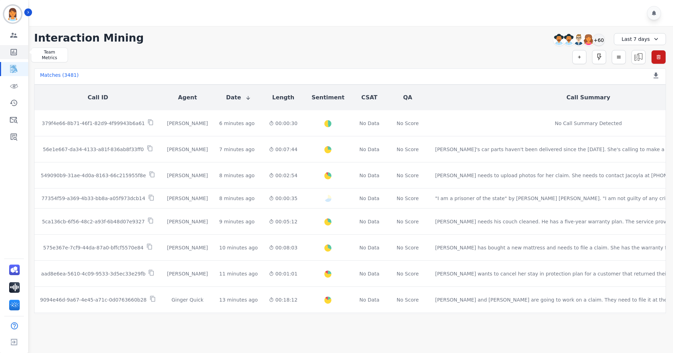 The width and height of the screenshot is (673, 353). Describe the element at coordinates (283, 198) in the screenshot. I see `div: 00:00:35` at that location.